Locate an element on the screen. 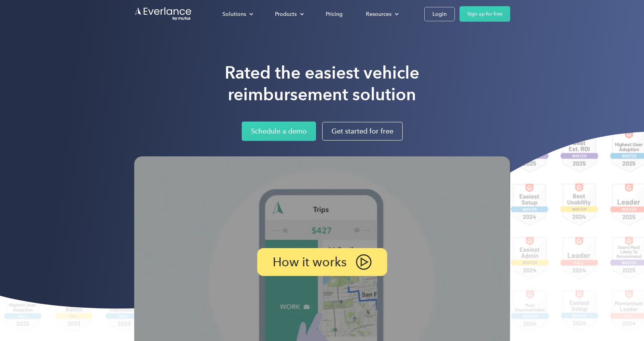  div: Login is located at coordinates (439, 14).